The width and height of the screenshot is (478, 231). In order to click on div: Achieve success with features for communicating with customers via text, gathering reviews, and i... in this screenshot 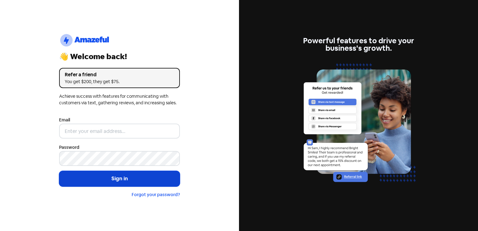, I will do `click(120, 100)`.